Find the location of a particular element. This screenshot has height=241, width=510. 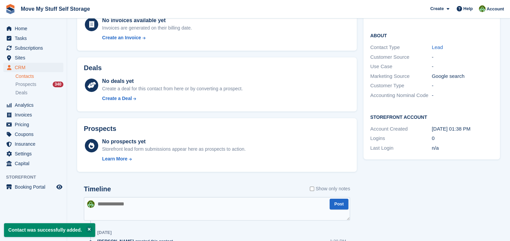

span: Help is located at coordinates (468, 9).